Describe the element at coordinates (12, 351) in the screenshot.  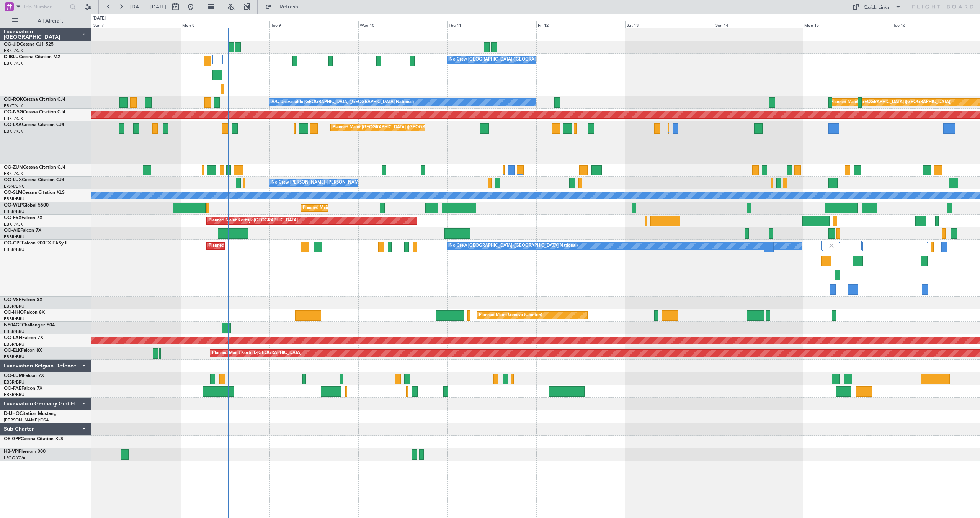
I see `span: OO-ELK` at that location.